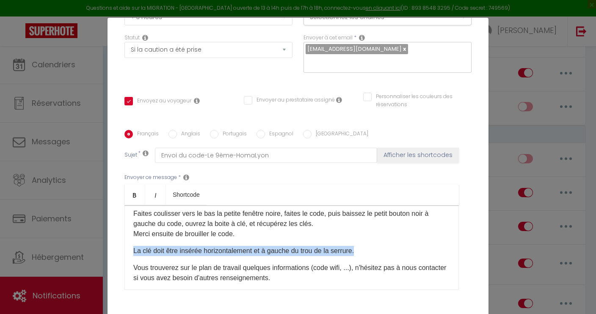 This screenshot has height=314, width=596. I want to click on i: Message, so click(186, 177).